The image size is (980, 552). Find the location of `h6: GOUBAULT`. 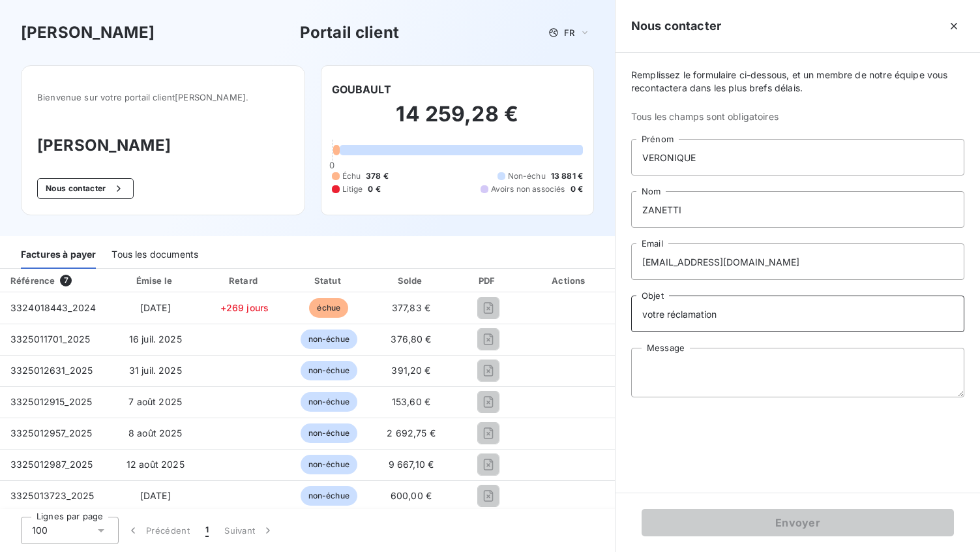

h6: GOUBAULT is located at coordinates (361, 89).